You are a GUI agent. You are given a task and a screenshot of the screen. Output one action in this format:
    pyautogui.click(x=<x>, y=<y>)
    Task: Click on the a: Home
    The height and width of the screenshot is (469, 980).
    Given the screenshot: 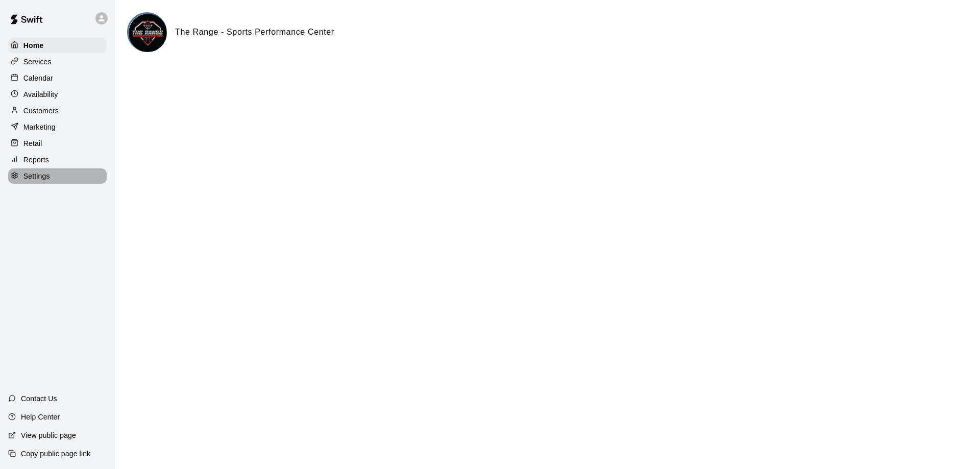 What is the action you would take?
    pyautogui.click(x=57, y=45)
    